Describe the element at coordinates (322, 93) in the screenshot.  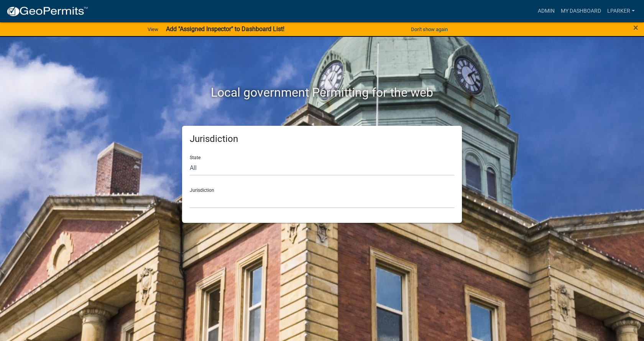
I see `h2: Local government Permitting for the web` at that location.